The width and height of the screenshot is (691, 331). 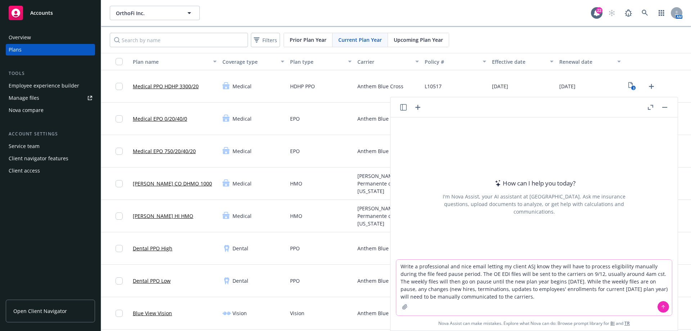 What do you see at coordinates (240, 280) in the screenshot?
I see `span: Dental` at bounding box center [240, 280].